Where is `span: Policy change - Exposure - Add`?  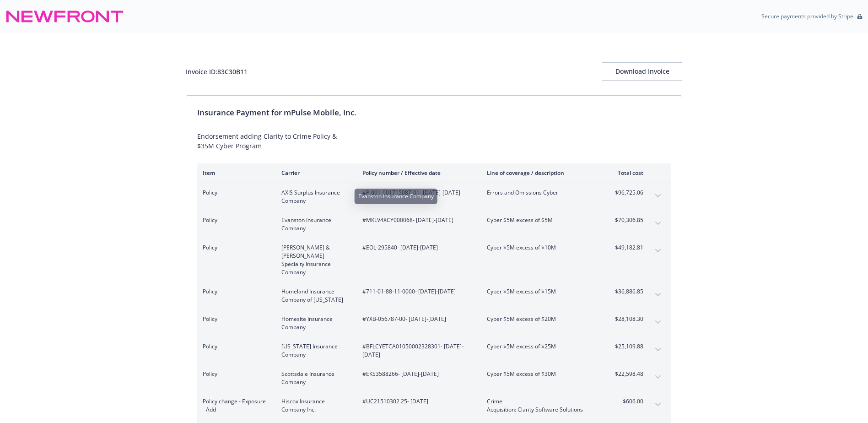 span: Policy change - Exposure - Add is located at coordinates (235, 406).